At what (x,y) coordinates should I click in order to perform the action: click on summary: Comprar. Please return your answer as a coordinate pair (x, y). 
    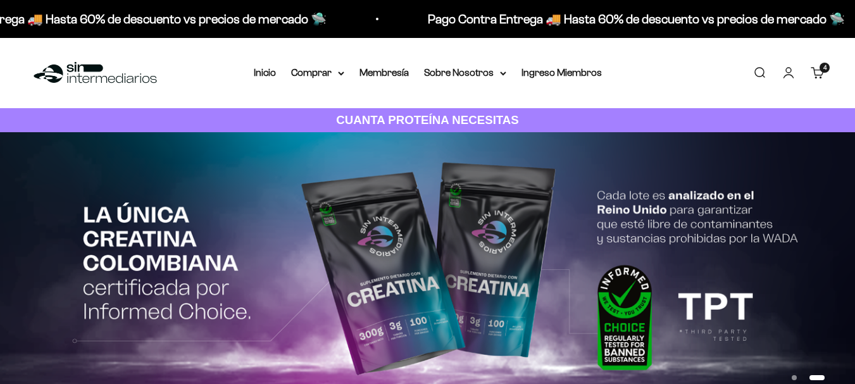
    Looking at the image, I should click on (318, 73).